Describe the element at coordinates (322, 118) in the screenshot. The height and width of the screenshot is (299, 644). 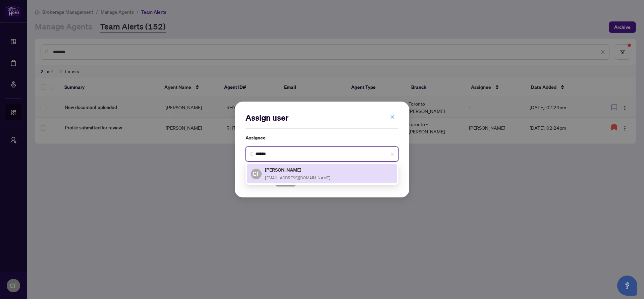
I see `h2: Assign user` at that location.